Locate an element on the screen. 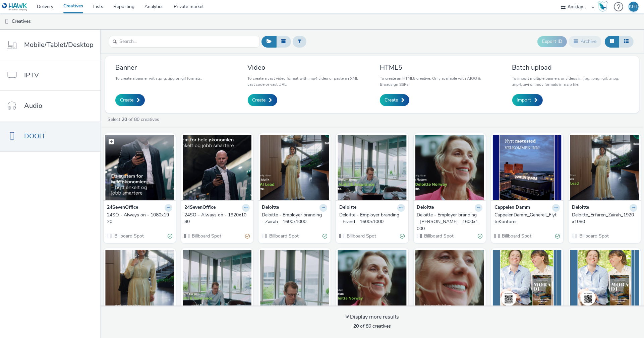 The width and height of the screenshot is (644, 338). a: Deloitte - Employer branding - Zairah - 1600x1000 is located at coordinates (294, 218).